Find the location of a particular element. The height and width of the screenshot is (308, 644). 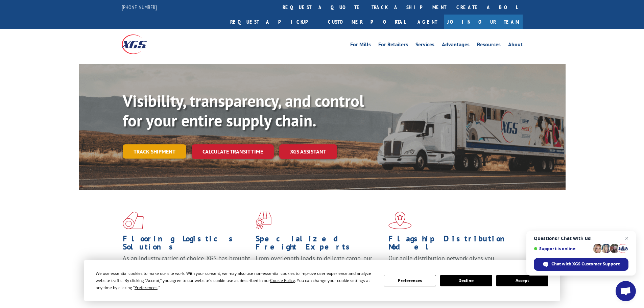

span: Chat with XGS Customer Support is located at coordinates (585, 264).